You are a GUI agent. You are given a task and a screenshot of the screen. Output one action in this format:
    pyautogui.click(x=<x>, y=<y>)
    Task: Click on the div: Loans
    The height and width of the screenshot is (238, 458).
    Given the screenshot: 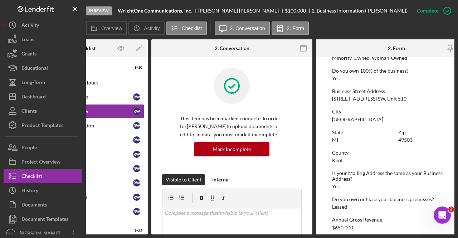 What is the action you would take?
    pyautogui.click(x=28, y=40)
    